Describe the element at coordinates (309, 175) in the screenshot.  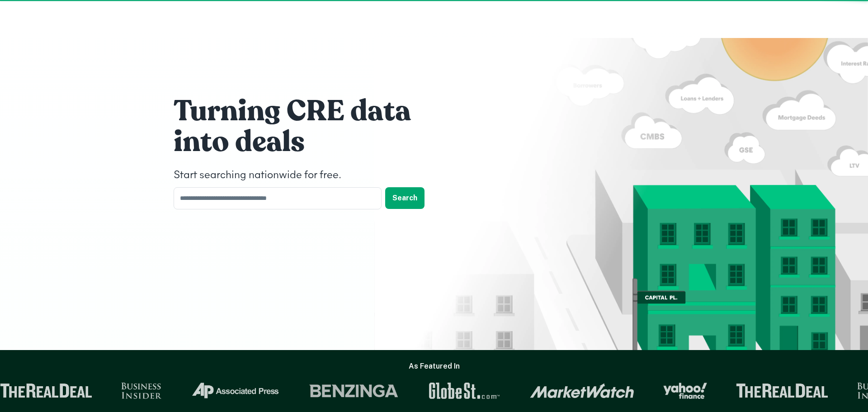
I see `h4: Start searching nationwide for free.` at that location.